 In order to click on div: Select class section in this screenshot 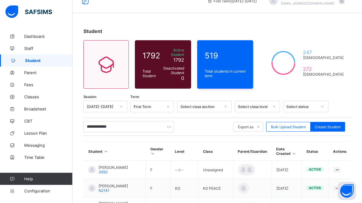, I will do `click(201, 106)`.